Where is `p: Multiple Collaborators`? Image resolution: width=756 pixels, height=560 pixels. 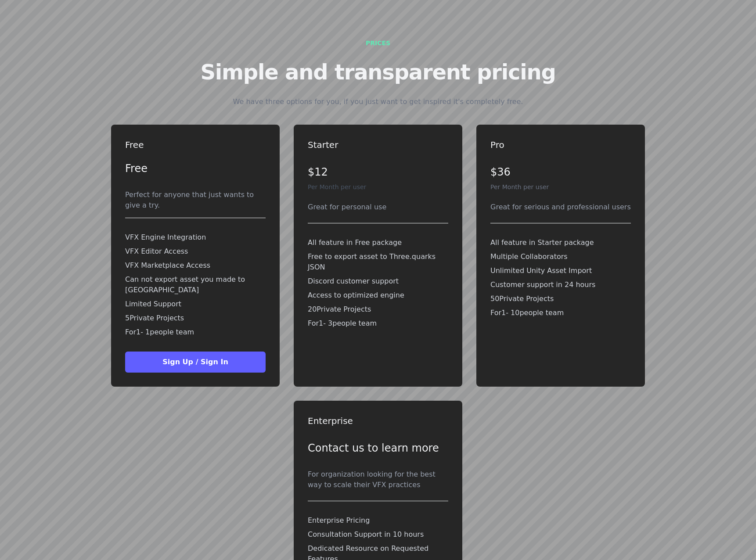
p: Multiple Collaborators is located at coordinates (561, 257).